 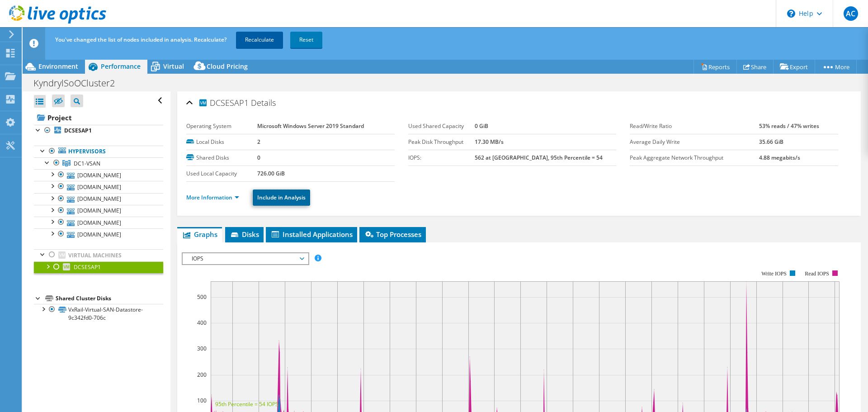 I want to click on b: 0, so click(x=259, y=157).